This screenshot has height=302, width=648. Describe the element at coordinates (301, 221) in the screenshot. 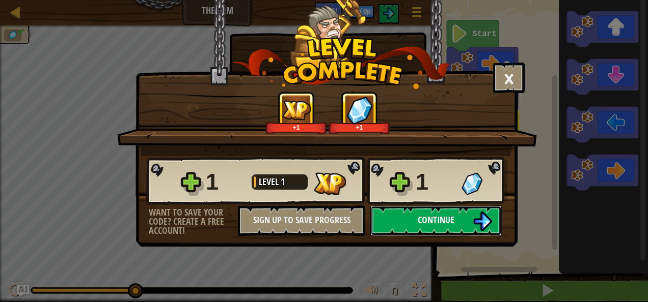

I see `button: Sign Up to Save Progress` at that location.